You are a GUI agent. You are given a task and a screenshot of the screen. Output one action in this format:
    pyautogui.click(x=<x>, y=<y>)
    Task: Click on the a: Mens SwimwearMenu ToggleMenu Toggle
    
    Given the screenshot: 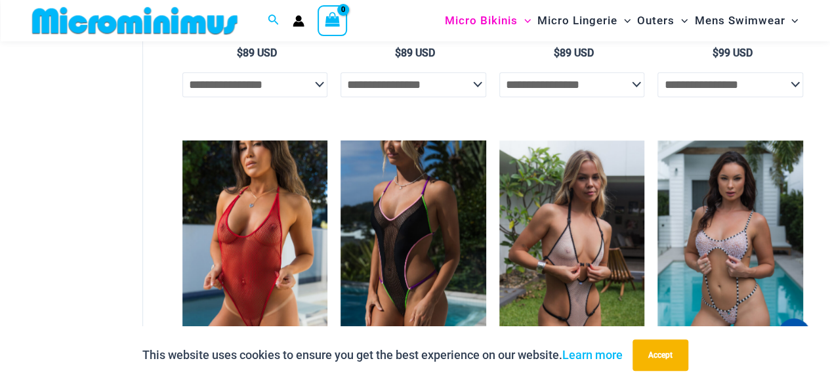 What is the action you would take?
    pyautogui.click(x=746, y=20)
    